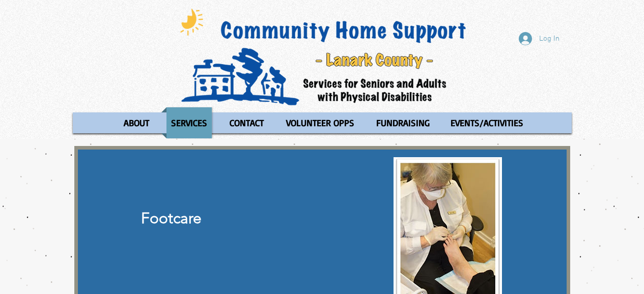 The image size is (644, 294). What do you see at coordinates (137, 123) in the screenshot?
I see `p: ABOUT` at bounding box center [137, 123].